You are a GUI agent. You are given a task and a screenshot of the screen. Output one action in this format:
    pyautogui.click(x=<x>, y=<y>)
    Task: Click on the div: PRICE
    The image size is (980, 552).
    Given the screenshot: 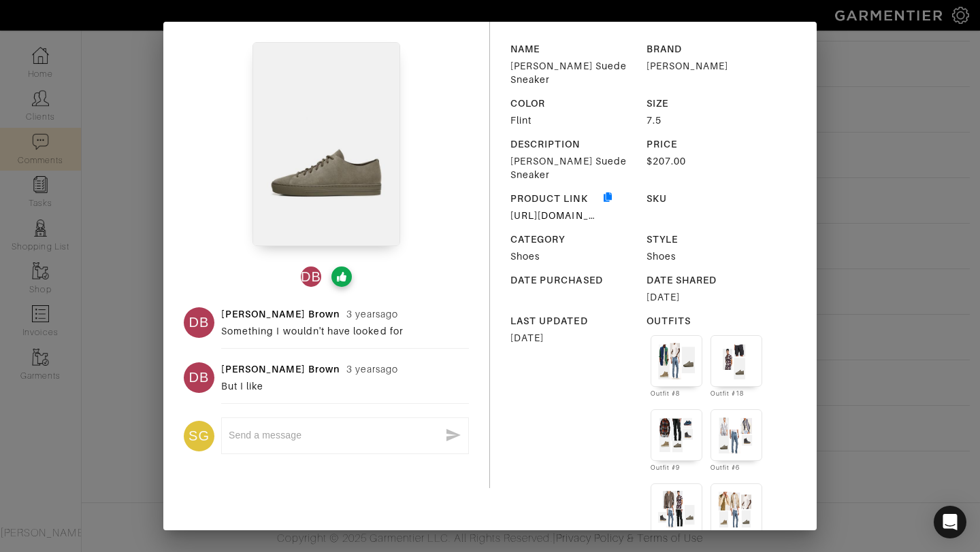 What is the action you would take?
    pyautogui.click(x=709, y=144)
    